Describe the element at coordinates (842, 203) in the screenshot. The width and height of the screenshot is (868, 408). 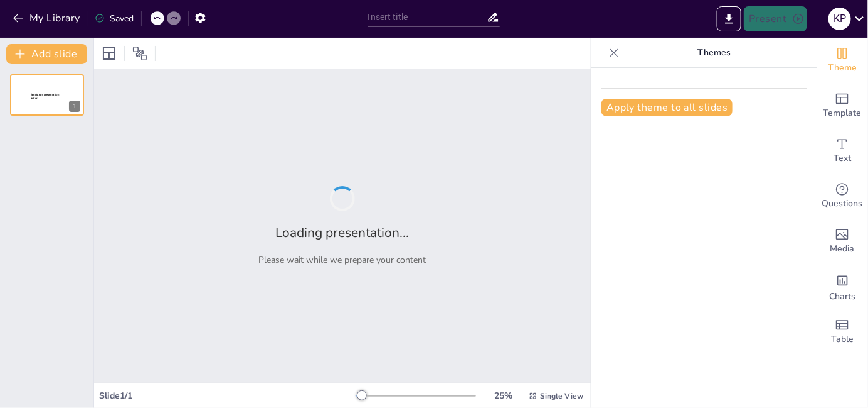
I see `span: Questions` at that location.